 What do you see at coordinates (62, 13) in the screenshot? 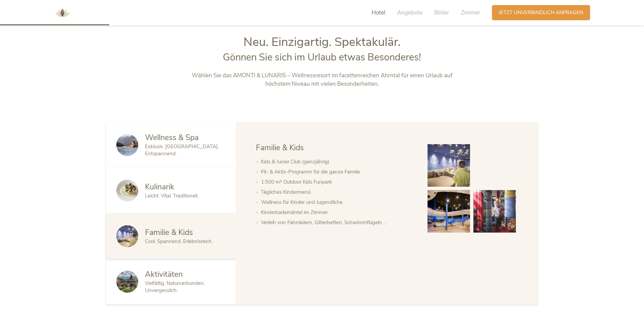
I see `img: AMONTI & LUNARIS Wellnessresort` at bounding box center [62, 13].